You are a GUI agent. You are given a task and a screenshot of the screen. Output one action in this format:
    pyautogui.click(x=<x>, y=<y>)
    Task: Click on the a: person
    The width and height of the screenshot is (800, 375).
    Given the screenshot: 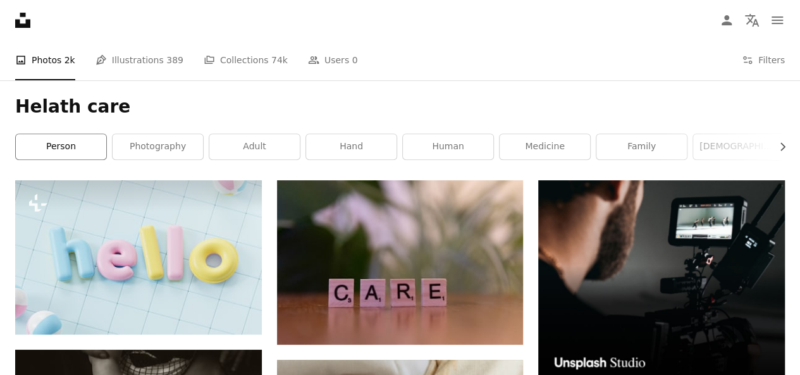 What is the action you would take?
    pyautogui.click(x=61, y=147)
    